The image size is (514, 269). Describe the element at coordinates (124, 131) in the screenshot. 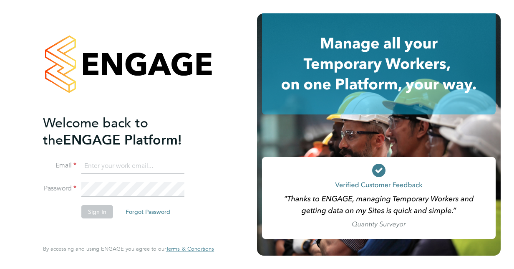

I see `h2: ENGAGE Platform!` at that location.